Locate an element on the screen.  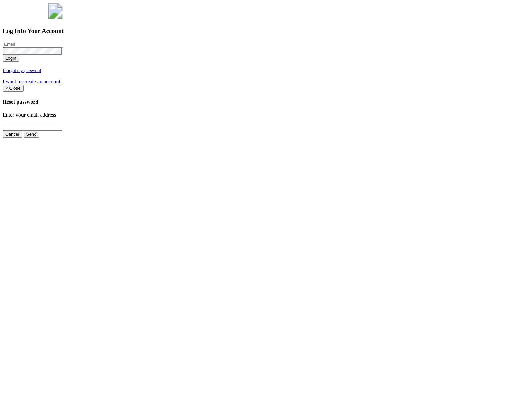
button: Login is located at coordinates (11, 58).